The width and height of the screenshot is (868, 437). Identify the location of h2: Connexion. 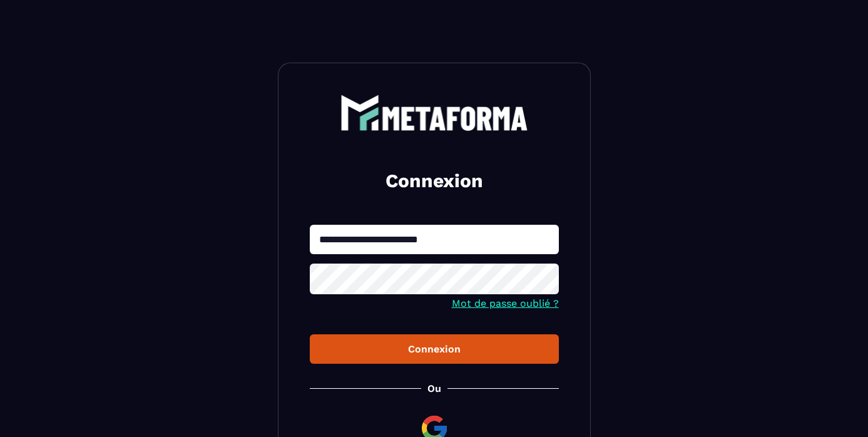
(434, 180).